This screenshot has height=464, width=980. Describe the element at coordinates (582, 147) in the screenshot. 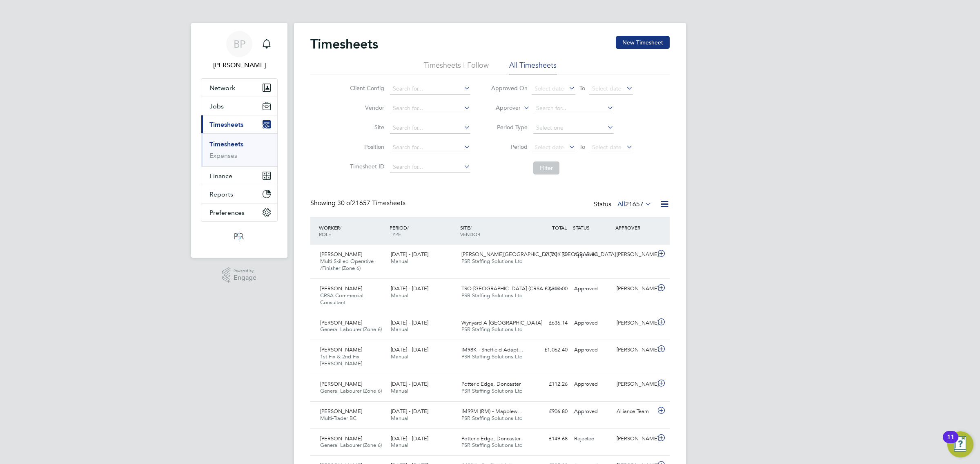

I see `span: To` at that location.